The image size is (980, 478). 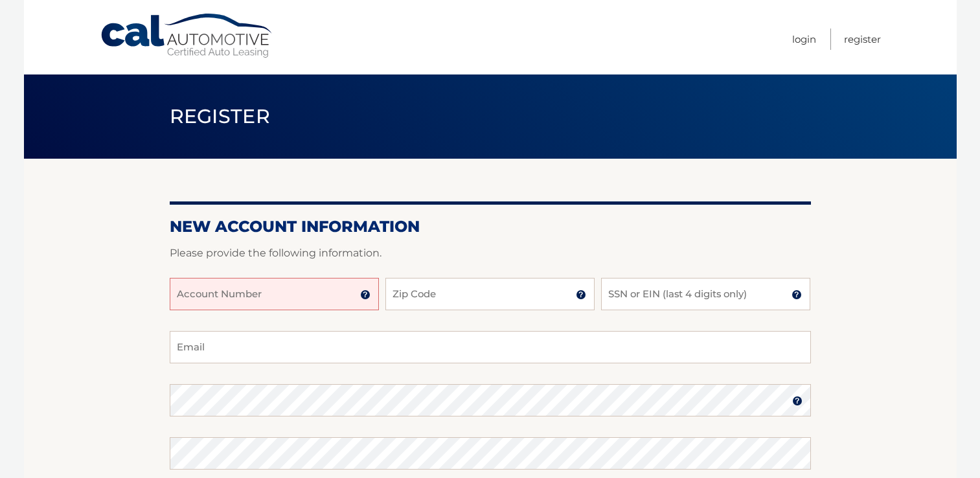 I want to click on h2: New Account Information, so click(x=490, y=227).